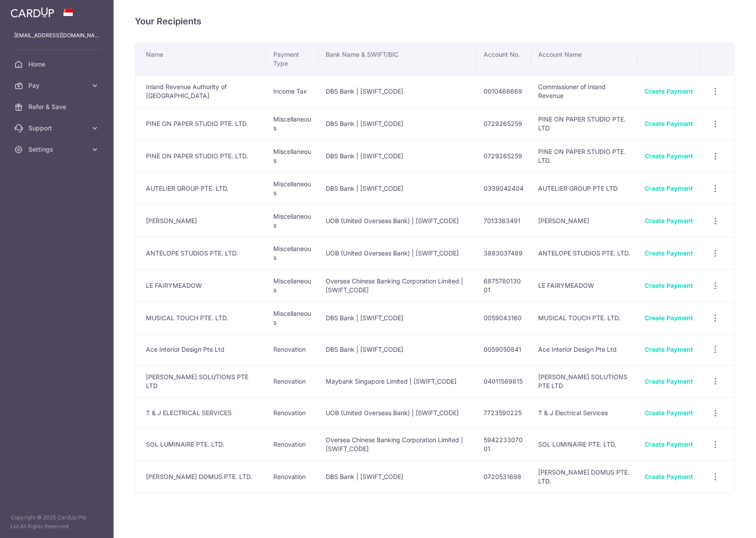  Describe the element at coordinates (503, 252) in the screenshot. I see `td: 3883037489` at that location.